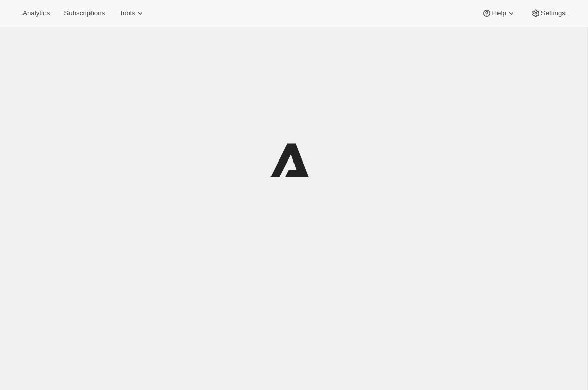 The image size is (588, 390). I want to click on button: Settings, so click(548, 13).